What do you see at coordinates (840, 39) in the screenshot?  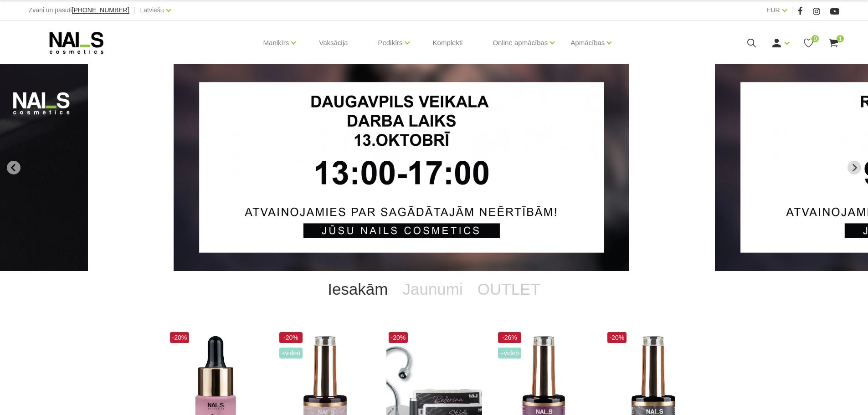 I see `span: 1` at bounding box center [840, 39].